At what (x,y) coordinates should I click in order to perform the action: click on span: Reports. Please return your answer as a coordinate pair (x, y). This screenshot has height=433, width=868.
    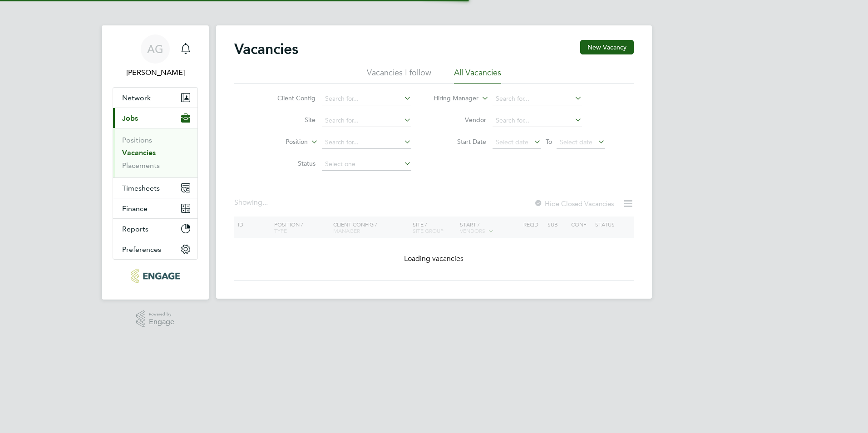
    Looking at the image, I should click on (136, 229).